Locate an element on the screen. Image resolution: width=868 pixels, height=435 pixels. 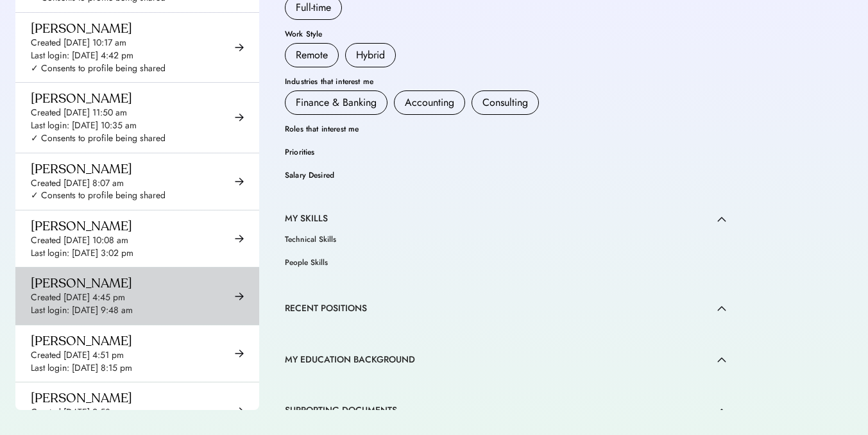
div: Salary Desired is located at coordinates (505, 175).